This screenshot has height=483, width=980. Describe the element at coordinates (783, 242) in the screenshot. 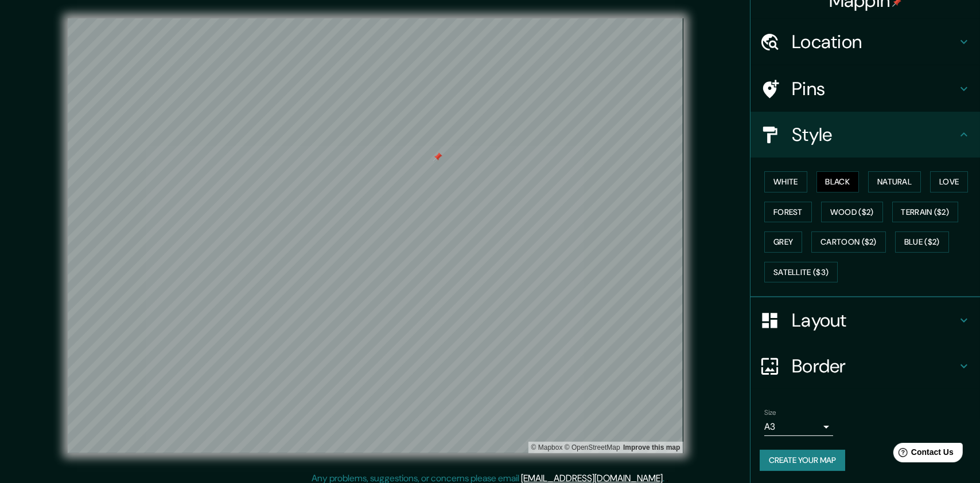

I see `button: Grey` at that location.